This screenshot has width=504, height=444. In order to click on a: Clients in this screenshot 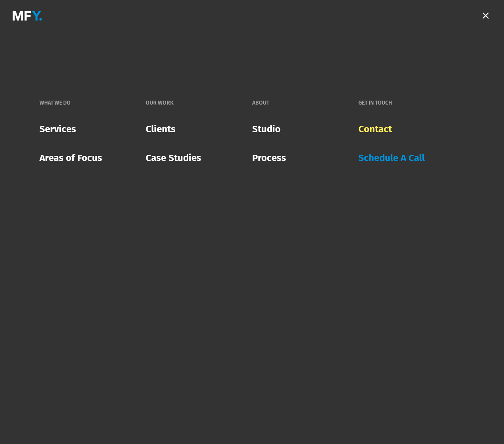, I will do `click(161, 129)`.